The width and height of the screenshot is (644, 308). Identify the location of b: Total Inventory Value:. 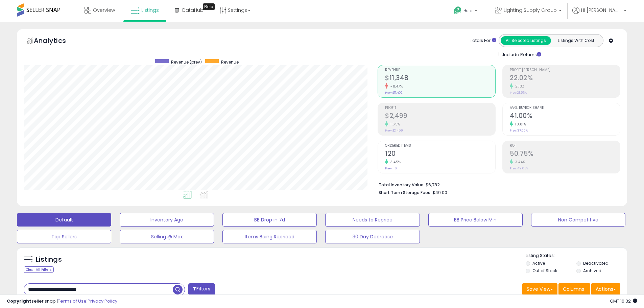
(402, 184).